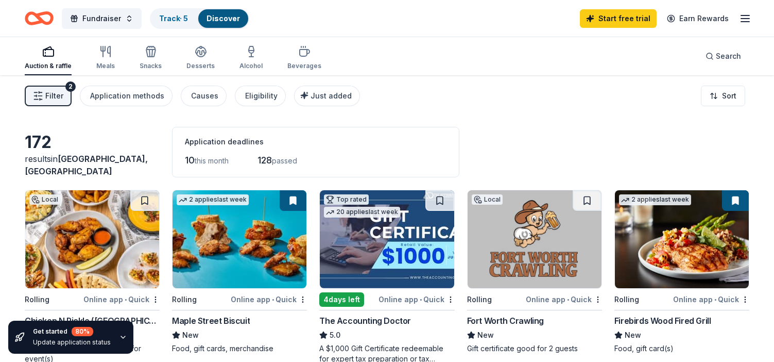  Describe the element at coordinates (327, 96) in the screenshot. I see `button: Just added` at that location.